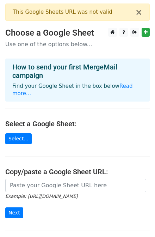  Describe the element at coordinates (78, 71) in the screenshot. I see `h4: How to send your first MergeMail campaign` at that location.